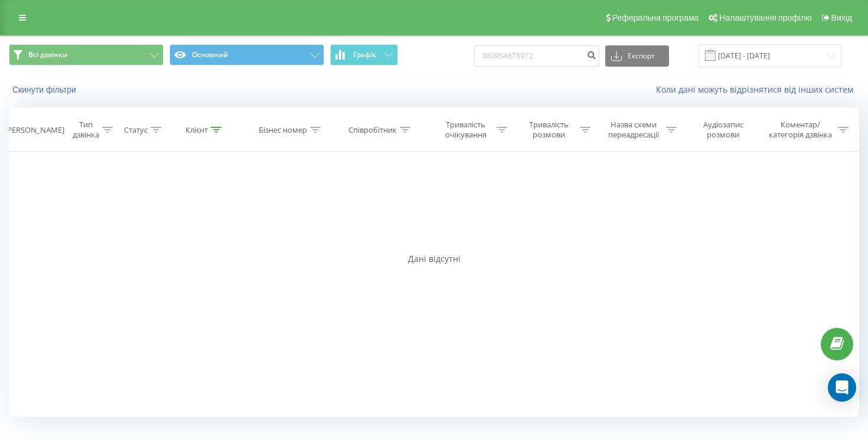 The image size is (868, 440). Describe the element at coordinates (196, 130) in the screenshot. I see `div: Клієнт` at that location.